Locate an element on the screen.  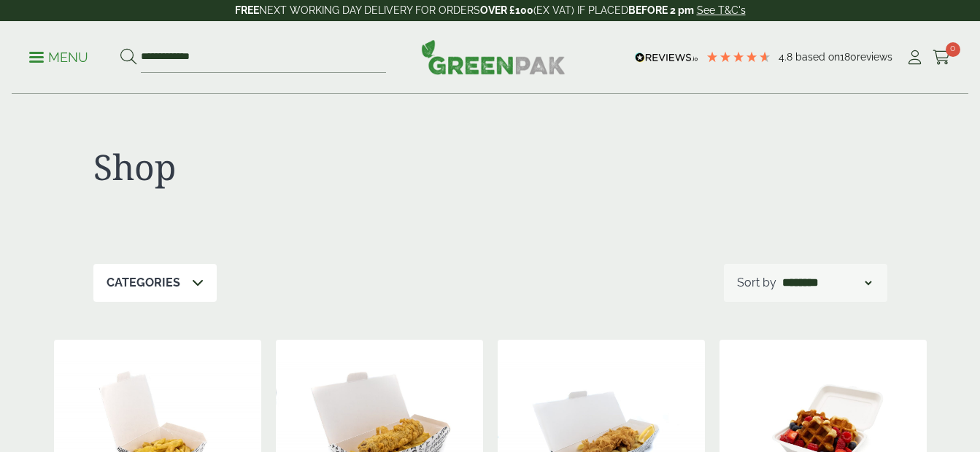
a: See T&C's is located at coordinates (721, 11).